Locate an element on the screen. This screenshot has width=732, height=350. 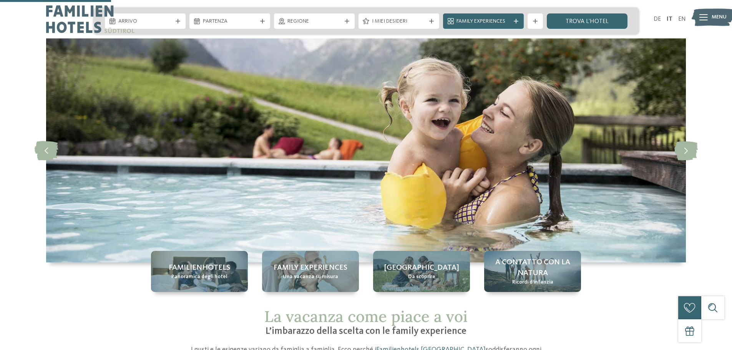
span: Family experiences is located at coordinates (311, 268).